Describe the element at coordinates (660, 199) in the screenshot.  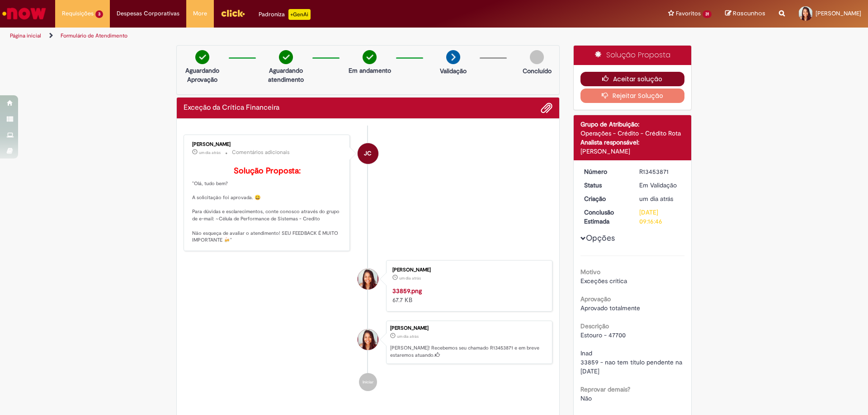
I see `div: 27/08/2025 17:16:43` at that location.